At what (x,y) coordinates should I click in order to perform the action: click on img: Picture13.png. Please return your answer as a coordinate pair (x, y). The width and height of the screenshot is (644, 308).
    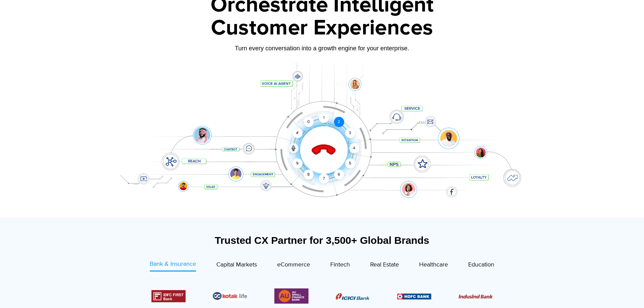
    Looking at the image, I should click on (291, 296).